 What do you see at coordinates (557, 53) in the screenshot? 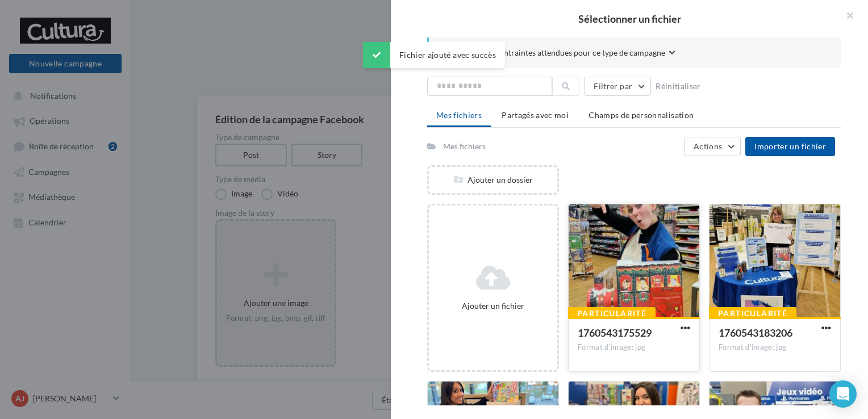
I see `span: Consulter les contraintes attendues pour ce type de campagne` at bounding box center [557, 53].